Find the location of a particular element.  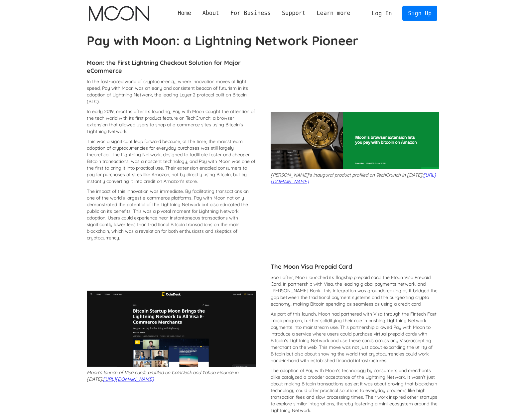

p: This was a significant leap forward because, at the time, the mainstream adoption of cryptocurren... is located at coordinates (171, 161).